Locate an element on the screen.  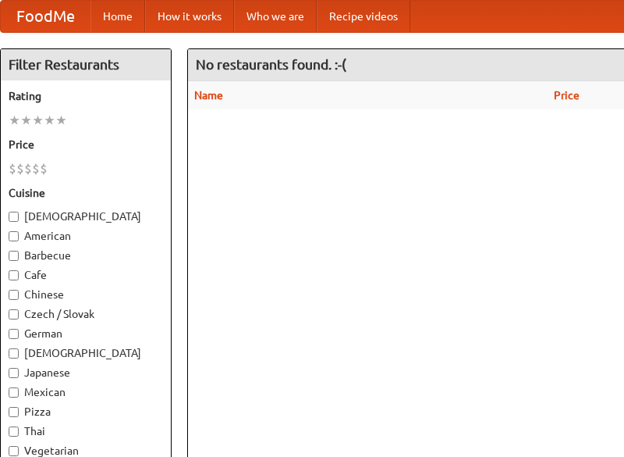
a: FoodMe is located at coordinates (45, 16).